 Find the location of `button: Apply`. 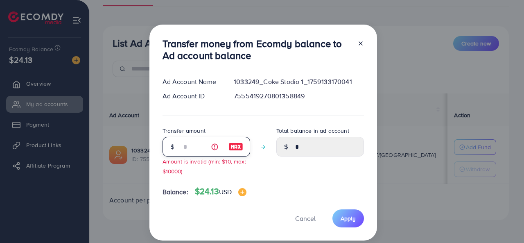

button: Apply is located at coordinates (348, 218).